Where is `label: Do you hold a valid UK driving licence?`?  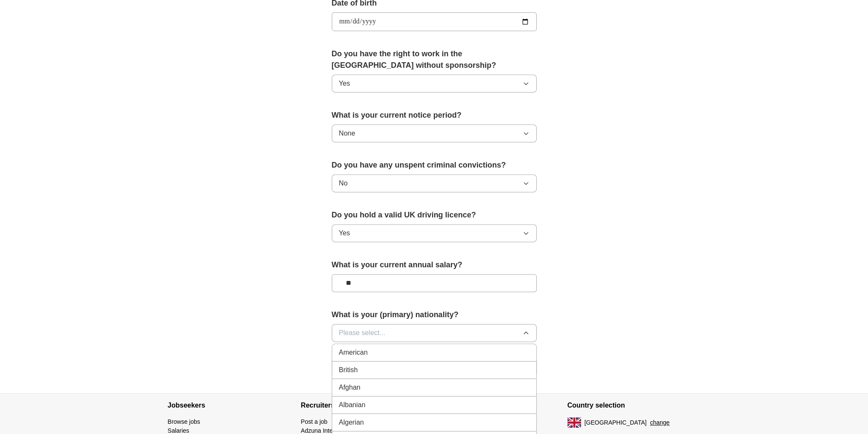 label: Do you hold a valid UK driving licence? is located at coordinates (434, 215).